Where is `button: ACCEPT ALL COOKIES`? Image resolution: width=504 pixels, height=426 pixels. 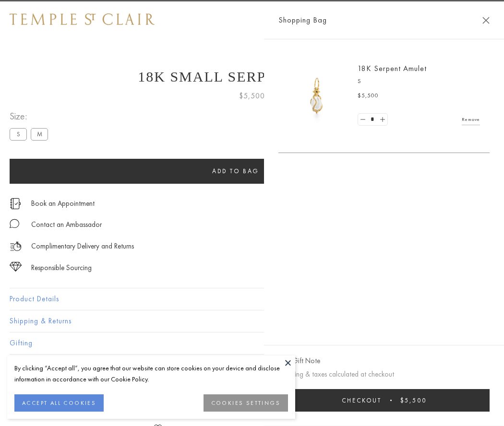
button: ACCEPT ALL COOKIES is located at coordinates (59, 403).